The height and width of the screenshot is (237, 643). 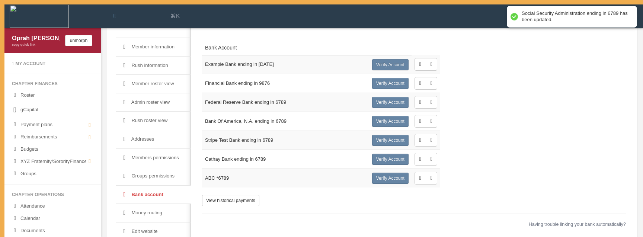 What do you see at coordinates (285, 159) in the screenshot?
I see `td: Cathay Bank ending in 6789` at bounding box center [285, 159].